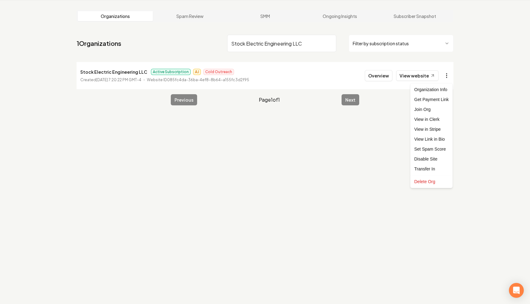  What do you see at coordinates (432, 139) in the screenshot?
I see `a: View Link in Bio` at bounding box center [432, 139].